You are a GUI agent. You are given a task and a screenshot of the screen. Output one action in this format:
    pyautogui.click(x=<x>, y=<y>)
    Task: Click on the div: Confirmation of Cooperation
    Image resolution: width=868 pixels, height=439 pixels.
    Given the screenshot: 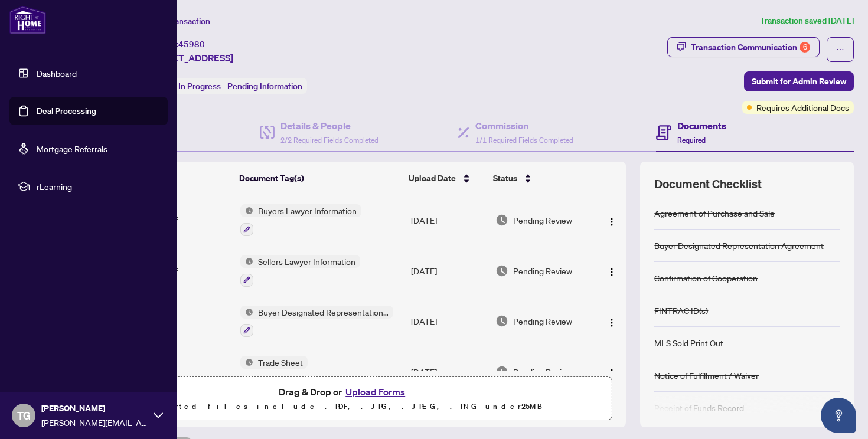 What is the action you would take?
    pyautogui.click(x=706, y=278)
    